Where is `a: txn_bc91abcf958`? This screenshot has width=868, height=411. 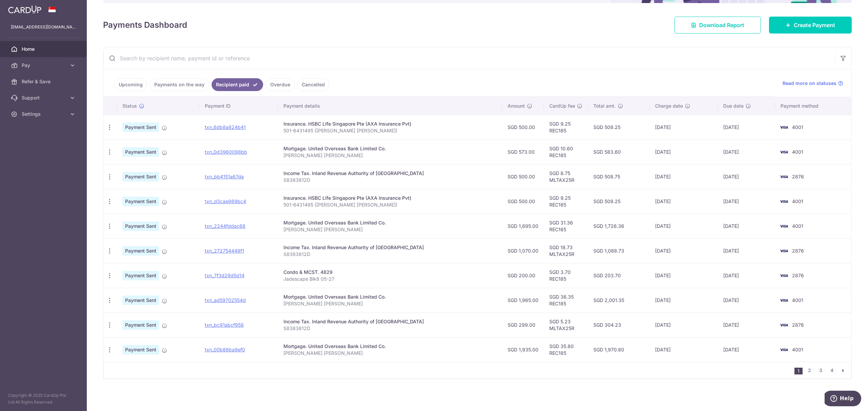 a: txn_bc91abcf958 is located at coordinates (224, 325).